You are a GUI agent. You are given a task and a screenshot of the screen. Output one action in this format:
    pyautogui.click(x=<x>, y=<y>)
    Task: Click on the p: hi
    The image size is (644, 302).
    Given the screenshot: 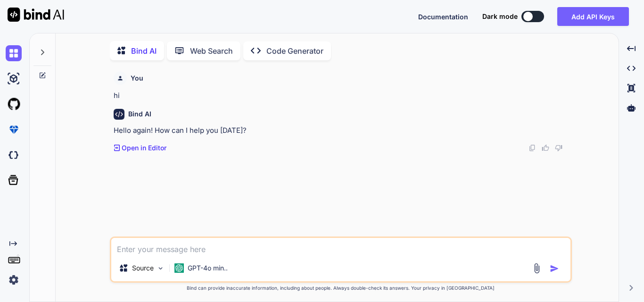 What is the action you would take?
    pyautogui.click(x=342, y=96)
    